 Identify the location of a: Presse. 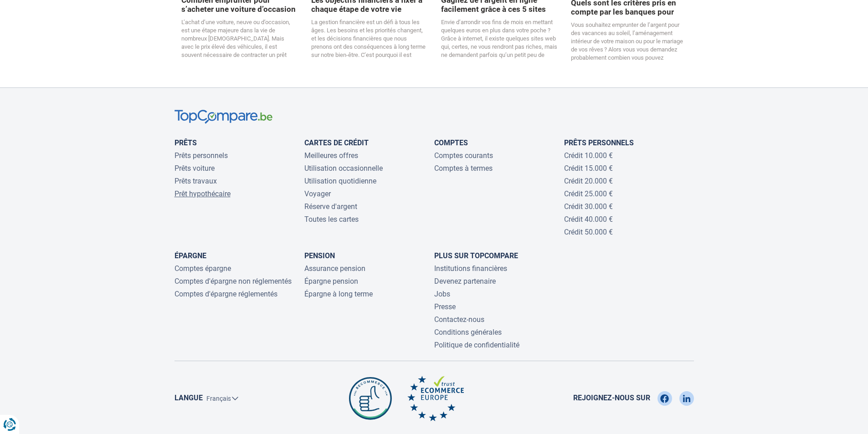
(445, 307).